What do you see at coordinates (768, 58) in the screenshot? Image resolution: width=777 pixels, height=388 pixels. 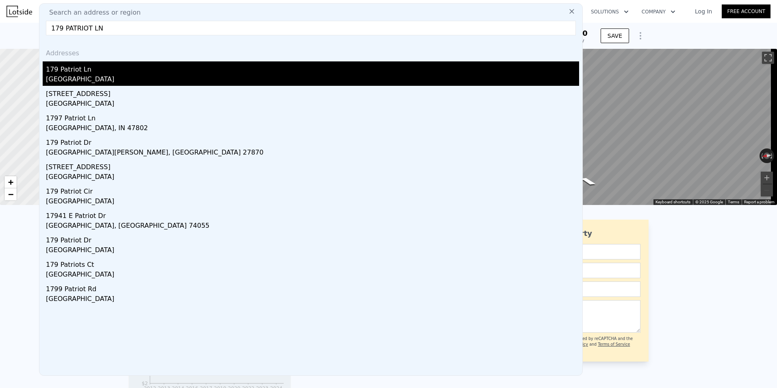 I see `button: Toggle fullscreen view` at bounding box center [768, 58].